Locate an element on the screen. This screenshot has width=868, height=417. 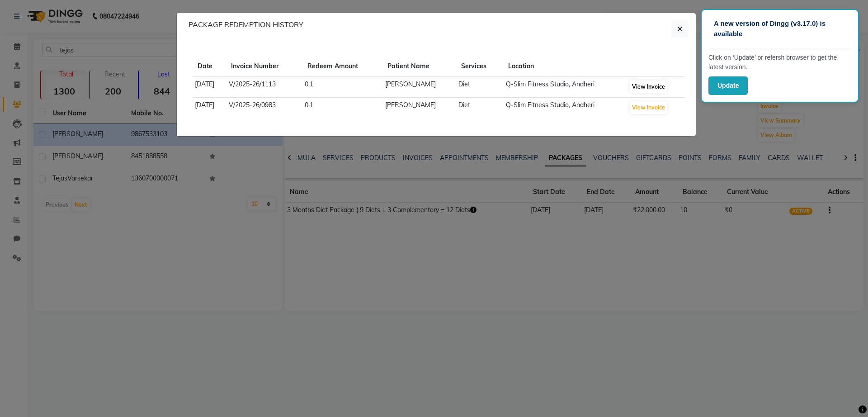
h6: PACKAGE REDEMPTION HISTORY is located at coordinates (246, 24).